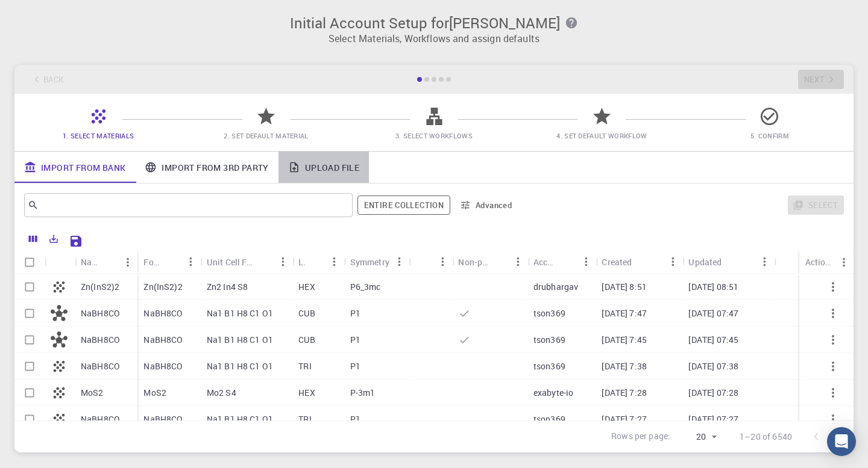 The height and width of the screenshot is (468, 868). I want to click on p: drubhargav, so click(555, 287).